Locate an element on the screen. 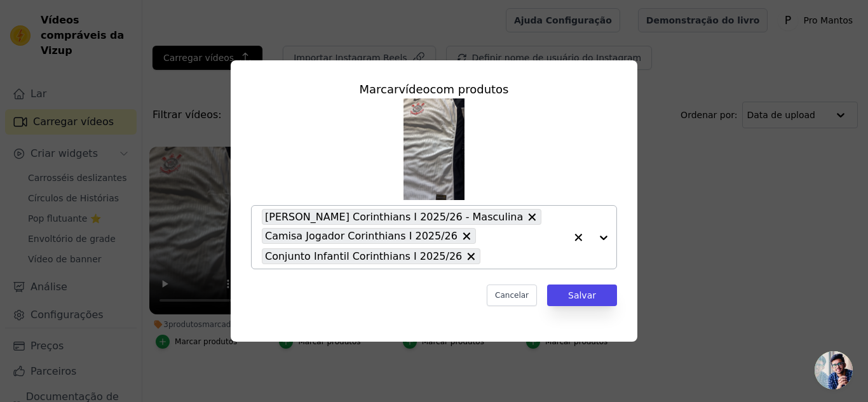 The height and width of the screenshot is (402, 868). font: Conjunto Infantil Corinthians I 2025/26 is located at coordinates (363, 256).